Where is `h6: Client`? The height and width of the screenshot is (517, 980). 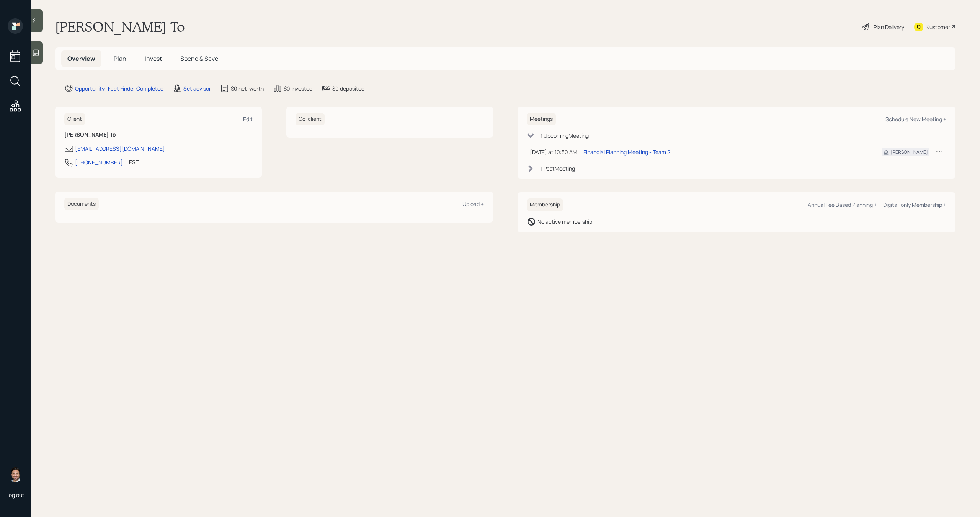
h6: Client is located at coordinates (75, 119).